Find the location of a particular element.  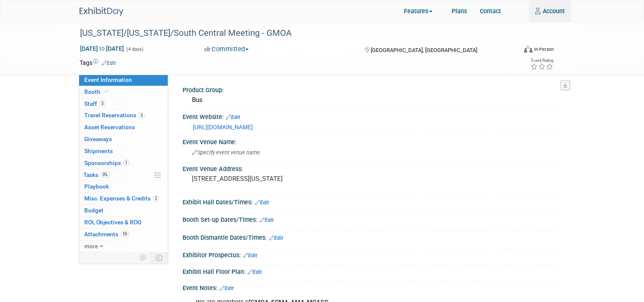

div: Booth Set-up Dates/Times: is located at coordinates (374, 219).